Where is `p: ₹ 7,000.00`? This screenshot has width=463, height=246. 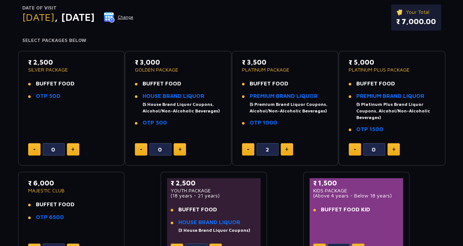
p: ₹ 7,000.00 is located at coordinates (416, 22).